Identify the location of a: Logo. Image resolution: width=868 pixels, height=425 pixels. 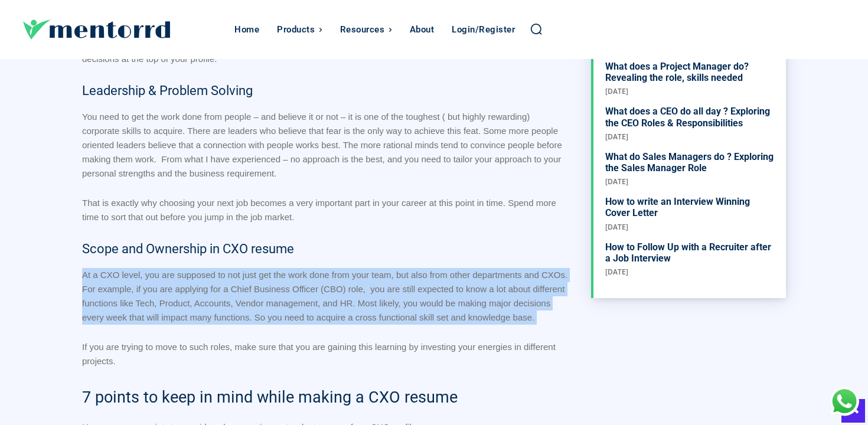
(126, 30).